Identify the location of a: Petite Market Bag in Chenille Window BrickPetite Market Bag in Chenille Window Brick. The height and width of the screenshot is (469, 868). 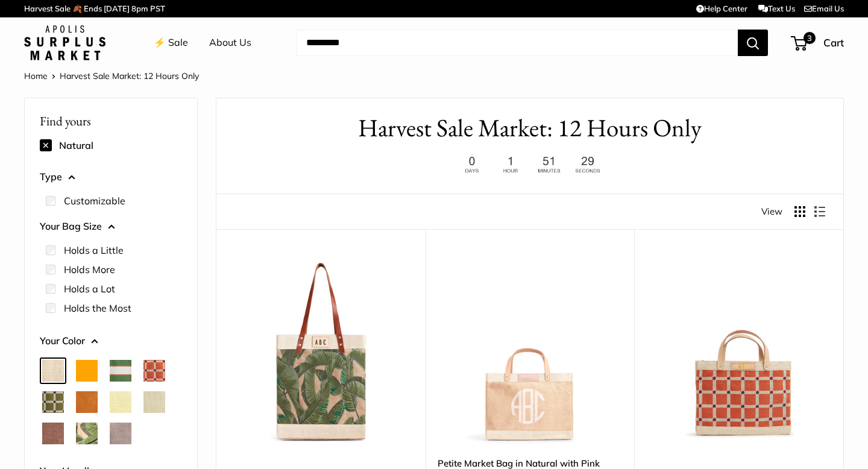
(738, 351).